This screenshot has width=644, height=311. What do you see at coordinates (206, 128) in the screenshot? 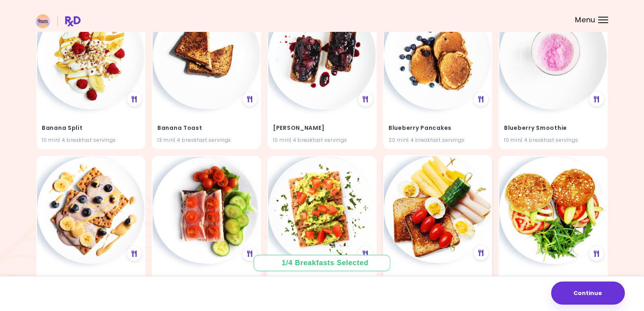
I see `h4: Banana Toast` at bounding box center [206, 128].